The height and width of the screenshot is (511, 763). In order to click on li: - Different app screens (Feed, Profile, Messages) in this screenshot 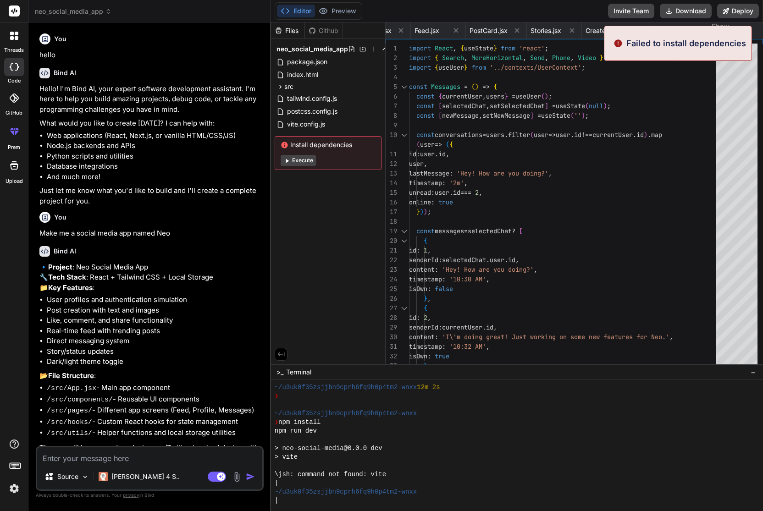, I will do `click(154, 411)`.